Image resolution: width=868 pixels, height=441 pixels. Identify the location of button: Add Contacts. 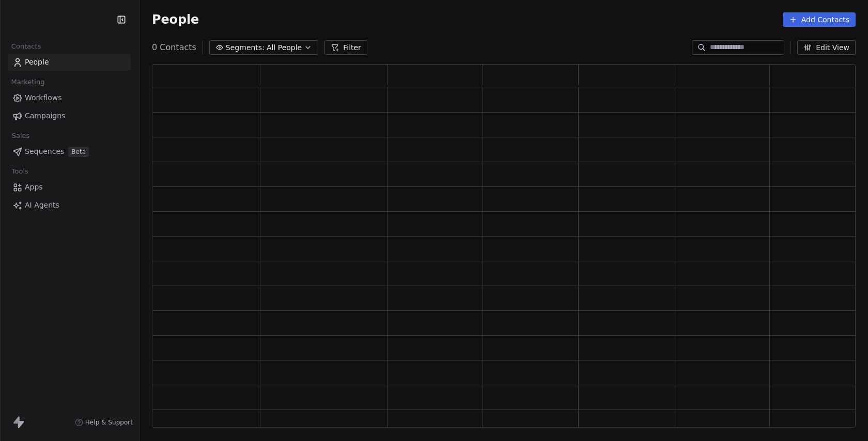
(819, 20).